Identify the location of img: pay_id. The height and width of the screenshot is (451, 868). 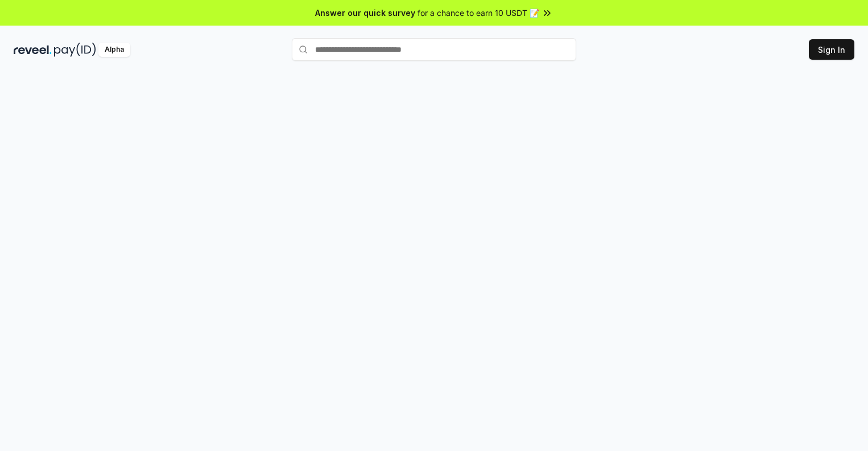
(75, 49).